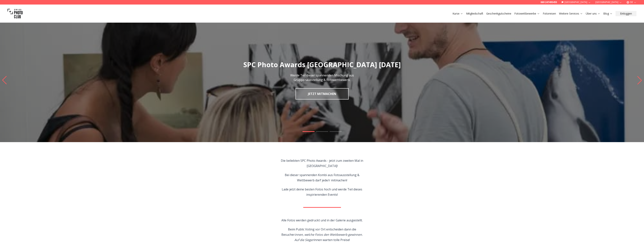  What do you see at coordinates (527, 14) in the screenshot?
I see `a: Fotowettbewerbe` at bounding box center [527, 14].